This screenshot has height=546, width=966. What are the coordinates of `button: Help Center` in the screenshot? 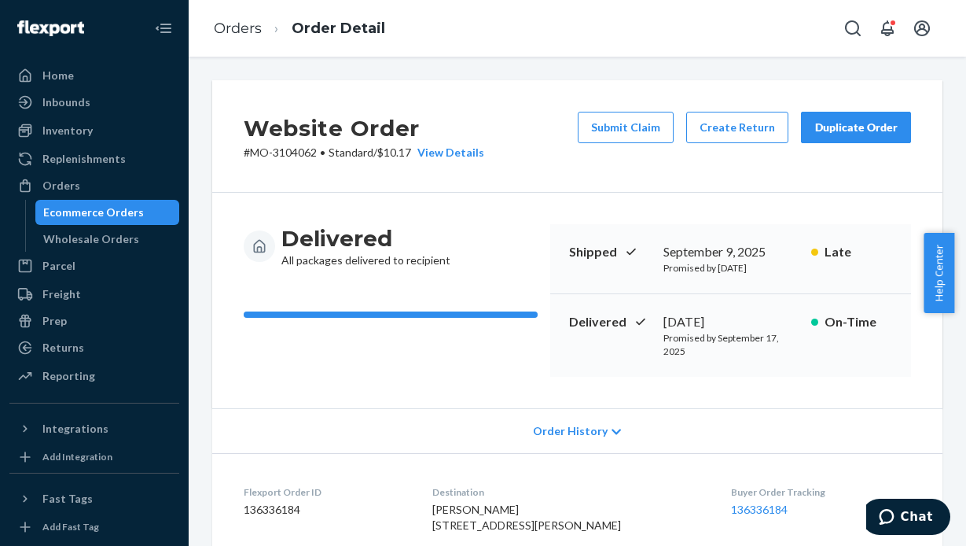 It's located at (939, 273).